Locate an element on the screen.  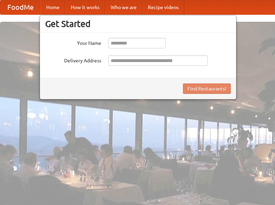
a: Recipe videos is located at coordinates (163, 7).